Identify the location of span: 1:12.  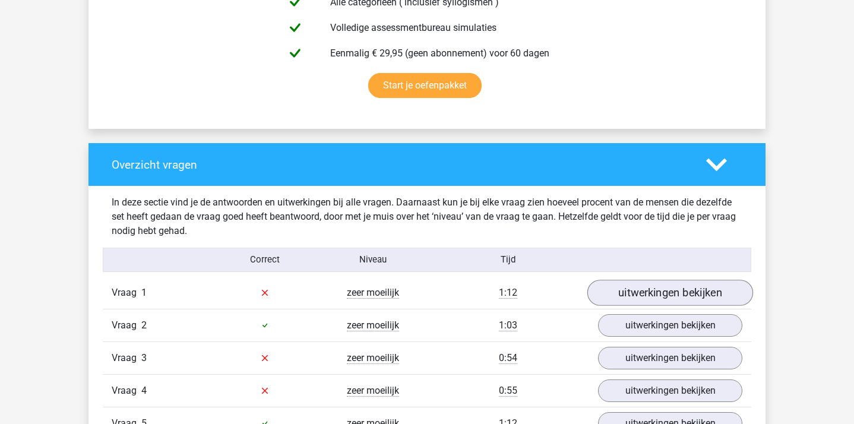
(508, 293).